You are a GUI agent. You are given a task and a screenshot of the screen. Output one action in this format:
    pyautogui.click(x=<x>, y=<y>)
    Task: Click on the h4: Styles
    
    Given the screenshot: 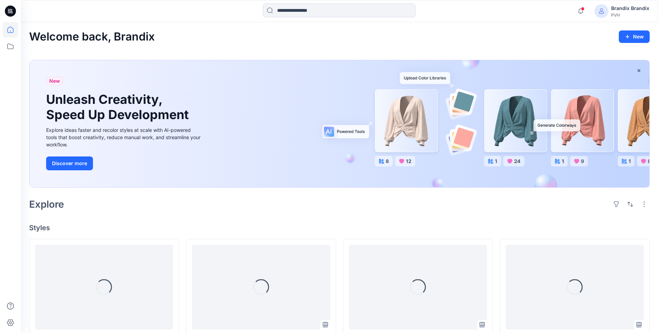 What is the action you would take?
    pyautogui.click(x=339, y=228)
    